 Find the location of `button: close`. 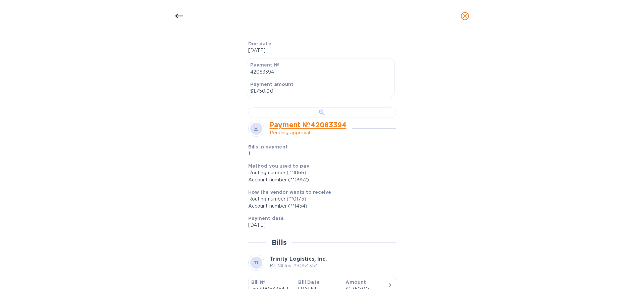

button: close is located at coordinates (465, 16).